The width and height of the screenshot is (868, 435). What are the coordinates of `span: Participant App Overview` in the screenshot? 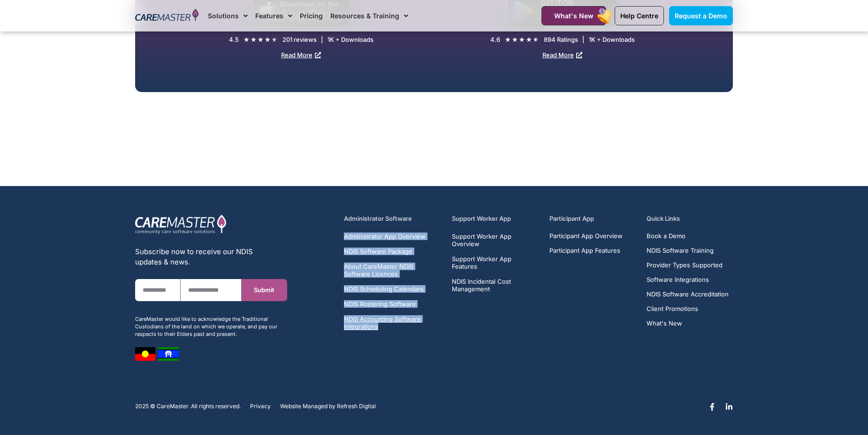 It's located at (586, 235).